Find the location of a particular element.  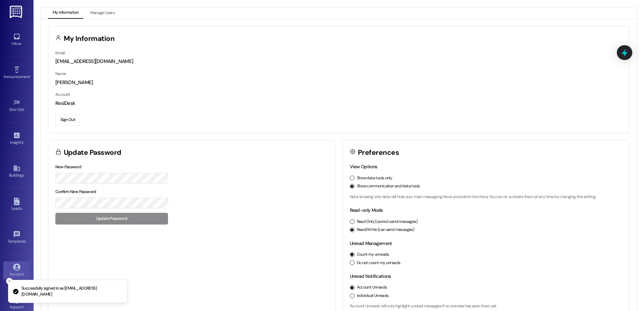

label: Unread Notifications is located at coordinates (370, 276).